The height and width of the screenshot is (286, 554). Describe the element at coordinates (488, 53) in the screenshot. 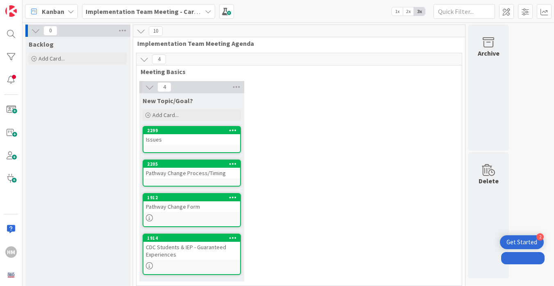

I see `div: Archive` at that location.